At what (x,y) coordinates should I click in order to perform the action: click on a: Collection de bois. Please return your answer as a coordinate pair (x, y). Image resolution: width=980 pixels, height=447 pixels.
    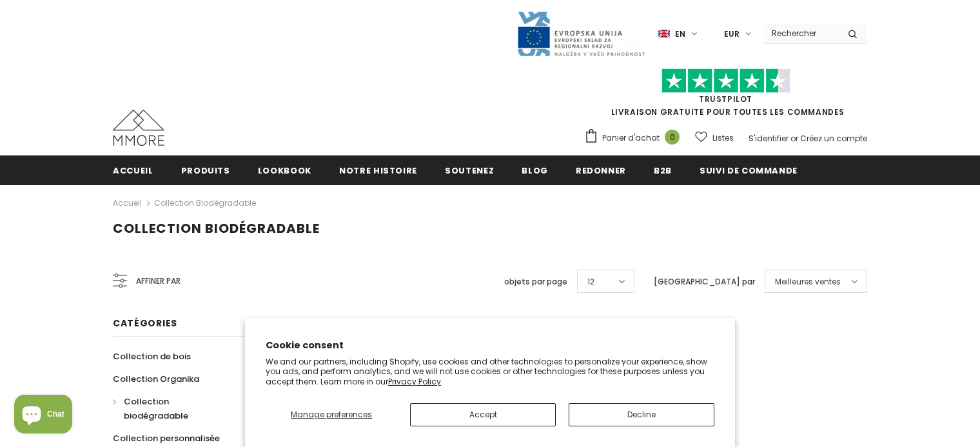
    Looking at the image, I should click on (151, 356).